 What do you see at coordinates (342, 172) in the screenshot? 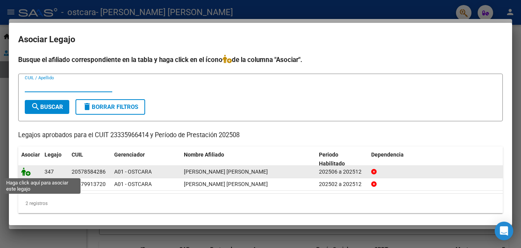
I see `div: 202506 a 202512` at bounding box center [342, 172].